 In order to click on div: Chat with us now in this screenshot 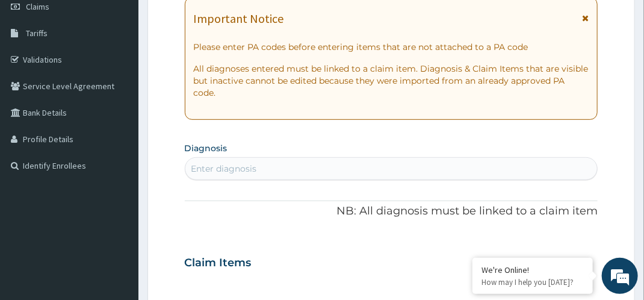, I will do `click(132, 75)`.